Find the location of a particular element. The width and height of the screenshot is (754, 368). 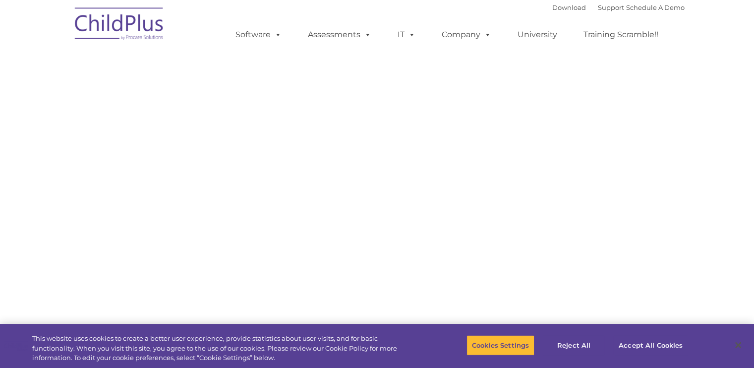

a: Software is located at coordinates (258, 35).